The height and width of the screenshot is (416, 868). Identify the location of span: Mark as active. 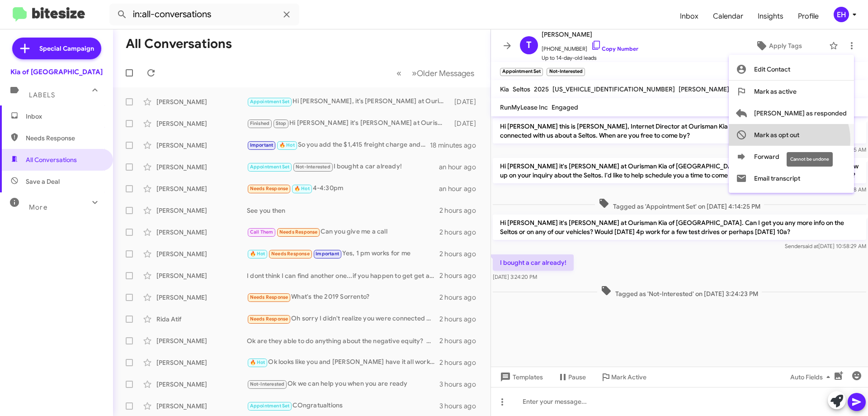
(775, 91).